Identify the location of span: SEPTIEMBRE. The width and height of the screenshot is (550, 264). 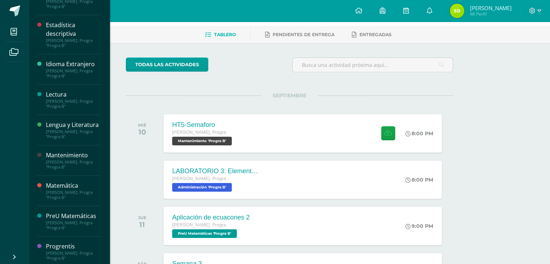
(289, 95).